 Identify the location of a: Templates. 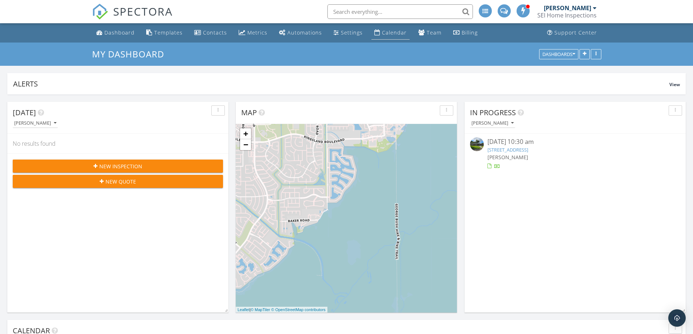
(164, 33).